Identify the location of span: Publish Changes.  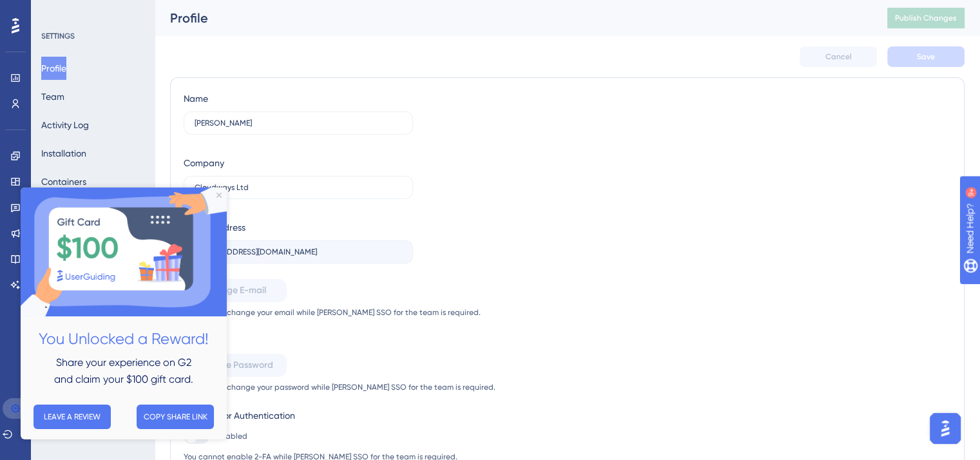
(925, 18).